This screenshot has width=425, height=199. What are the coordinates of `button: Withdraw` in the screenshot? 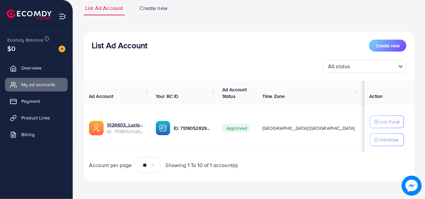 It's located at (386, 140).